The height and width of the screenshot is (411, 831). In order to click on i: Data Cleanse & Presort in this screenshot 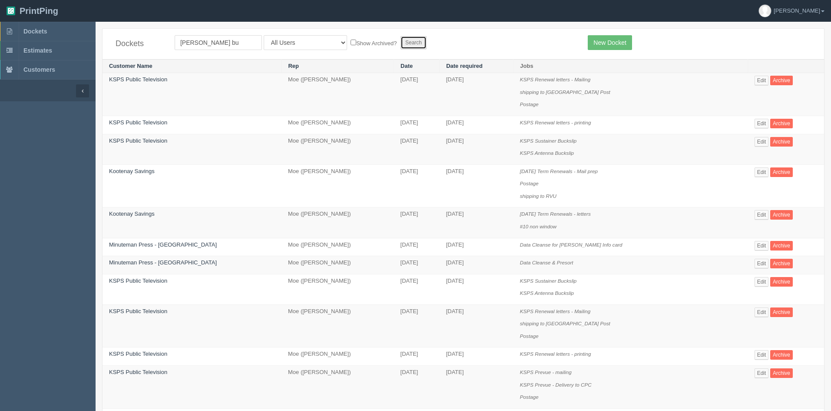, I will do `click(547, 262)`.